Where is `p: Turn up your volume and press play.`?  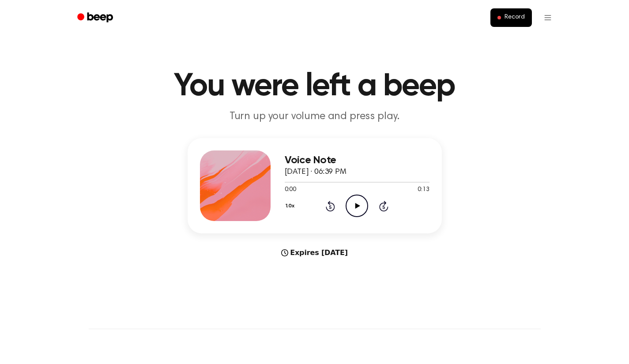
p: Turn up your volume and press play. is located at coordinates (315, 116).